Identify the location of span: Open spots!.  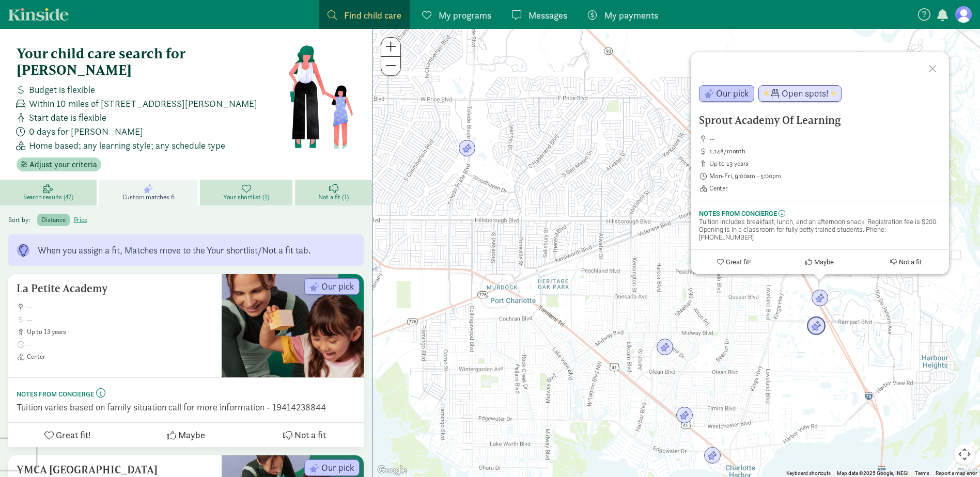
(805, 93).